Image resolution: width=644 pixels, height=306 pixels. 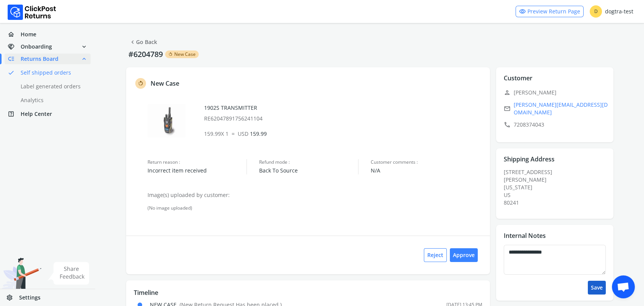 What do you see at coordinates (143, 42) in the screenshot?
I see `a: Go Back` at bounding box center [143, 42].